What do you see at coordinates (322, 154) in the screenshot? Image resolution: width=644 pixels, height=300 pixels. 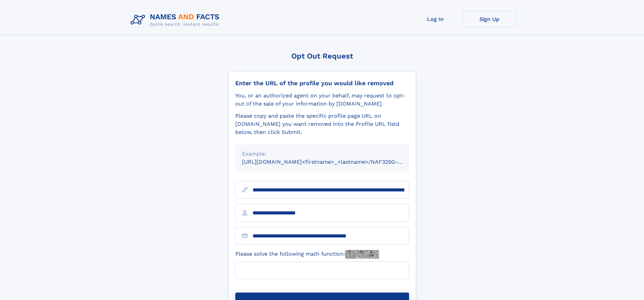 I see `div: Example:` at bounding box center [322, 154].